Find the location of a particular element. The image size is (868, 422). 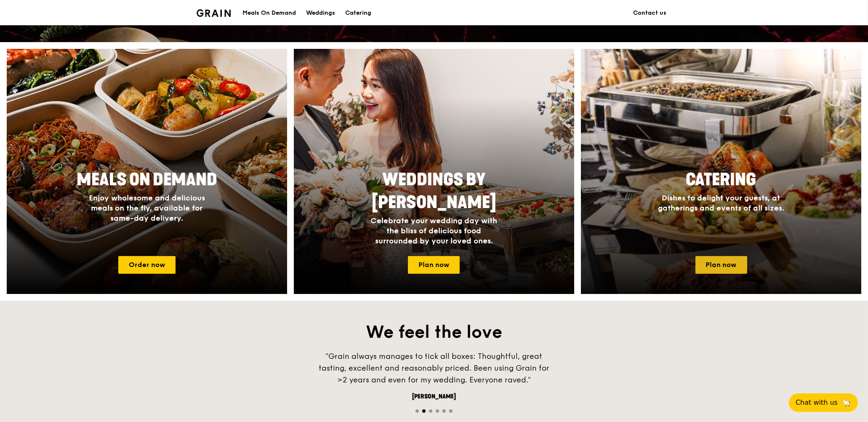

div: Weddings is located at coordinates (321, 13).